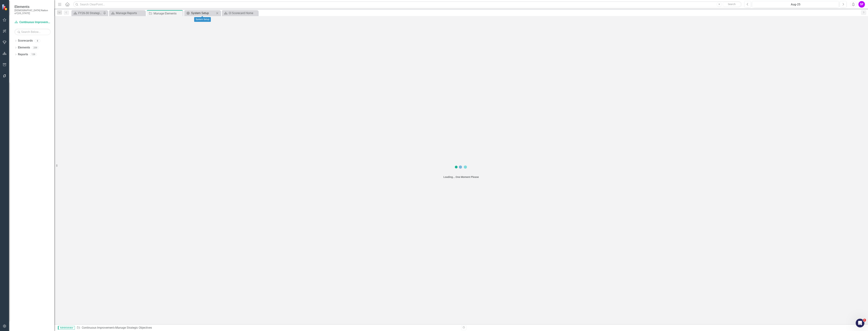 The width and height of the screenshot is (868, 331). I want to click on span: 5, so click(864, 320).